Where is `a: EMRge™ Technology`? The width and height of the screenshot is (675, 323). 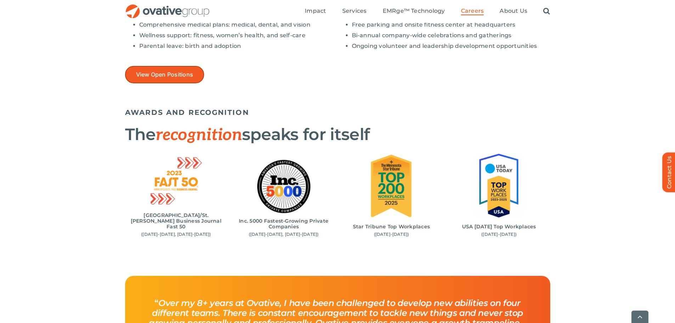
a: EMRge™ Technology is located at coordinates (414, 11).